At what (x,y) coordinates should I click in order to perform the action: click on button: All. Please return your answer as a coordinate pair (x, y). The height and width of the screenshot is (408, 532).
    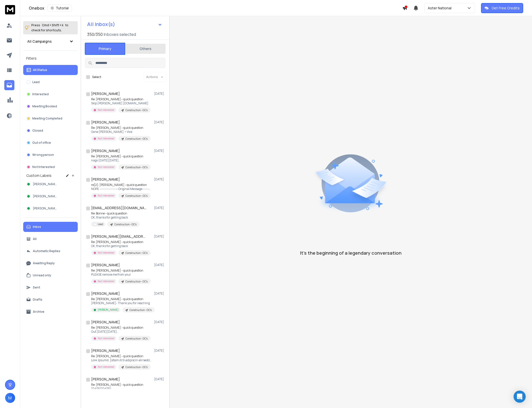
    Looking at the image, I should click on (50, 239).